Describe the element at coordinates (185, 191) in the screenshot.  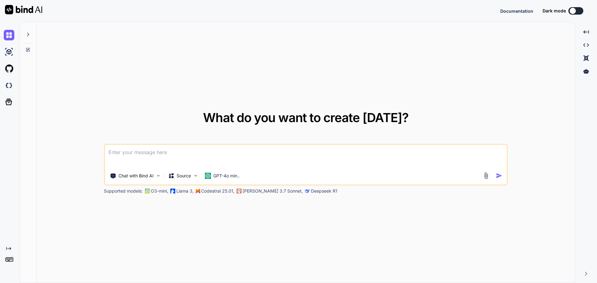
I see `p: Llama 3,` at that location.